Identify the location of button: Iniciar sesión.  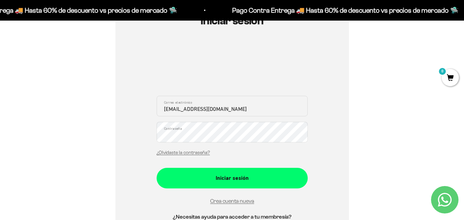
(232, 178).